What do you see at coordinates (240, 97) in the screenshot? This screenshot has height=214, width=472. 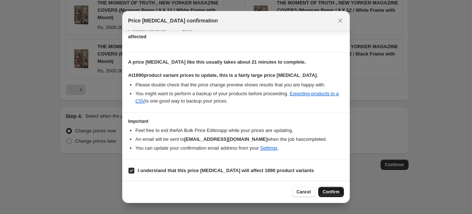 I see `li: You might want to perform a backup of your products before proceeding. is one good way to backup ...` at bounding box center [240, 97].